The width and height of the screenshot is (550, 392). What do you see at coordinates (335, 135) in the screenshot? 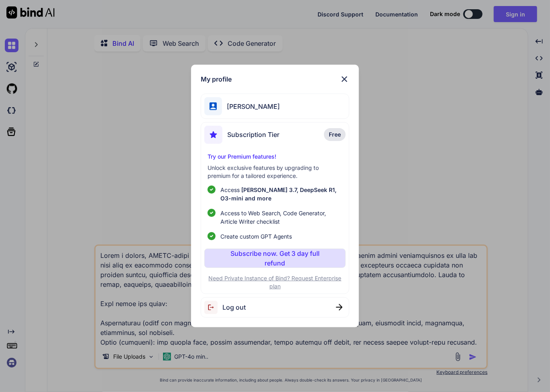
I see `span: Free` at bounding box center [335, 135].